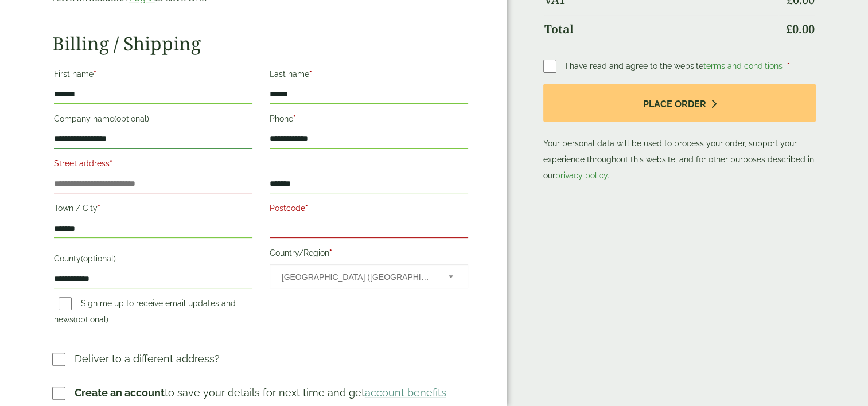  I want to click on label: Phone, so click(369, 120).